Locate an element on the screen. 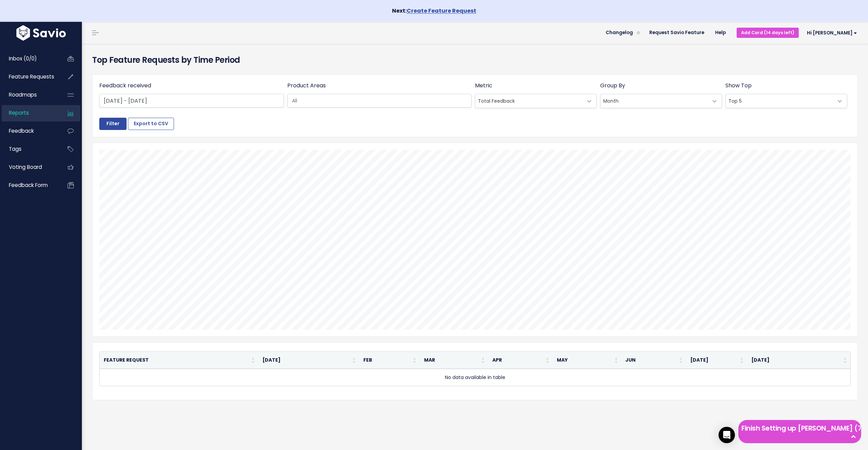 The height and width of the screenshot is (450, 868). img: logo-white.9d6f32f41409.svg is located at coordinates (41, 32).